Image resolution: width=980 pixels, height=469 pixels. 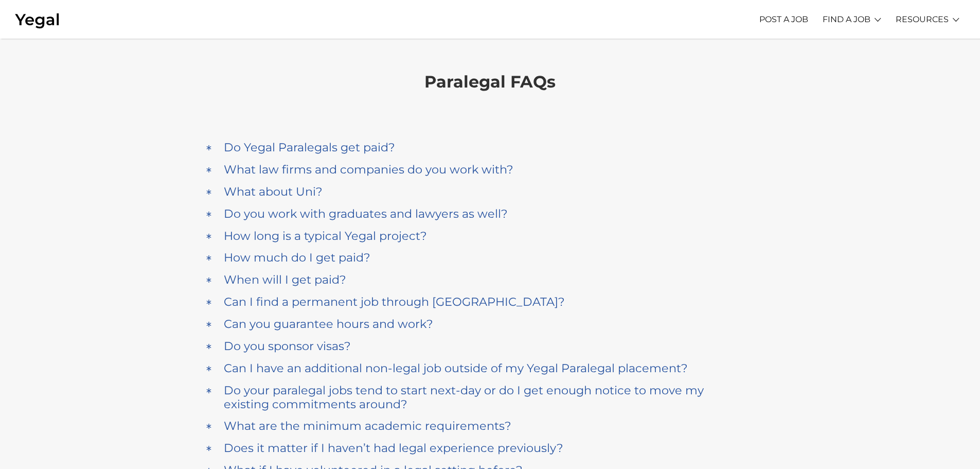 I want to click on h4: Do you work with graduates and lawyers as well?, so click(x=366, y=213).